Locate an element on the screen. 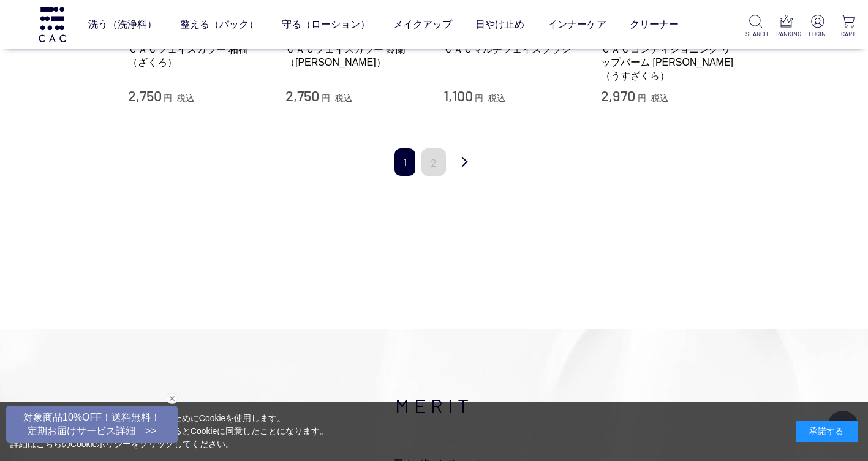 The image size is (868, 461). a: 守る（ローション） is located at coordinates (326, 24).